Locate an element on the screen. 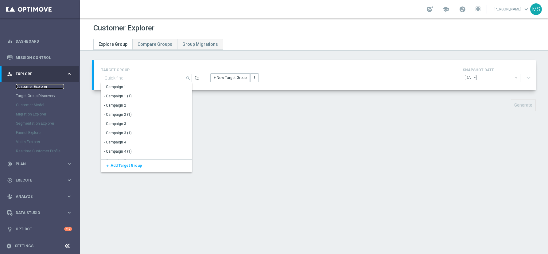  div: - Campaign 1 (1) is located at coordinates (118, 96).